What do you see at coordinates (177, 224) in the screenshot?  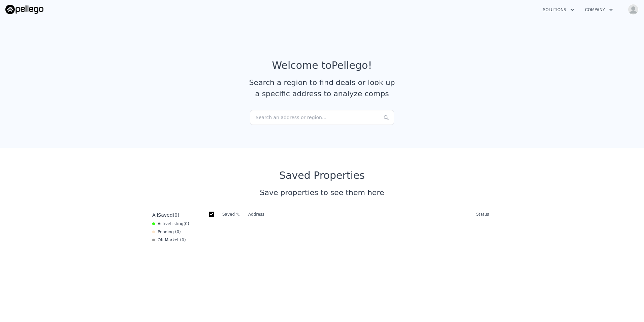 I see `span: Listing` at bounding box center [177, 224].